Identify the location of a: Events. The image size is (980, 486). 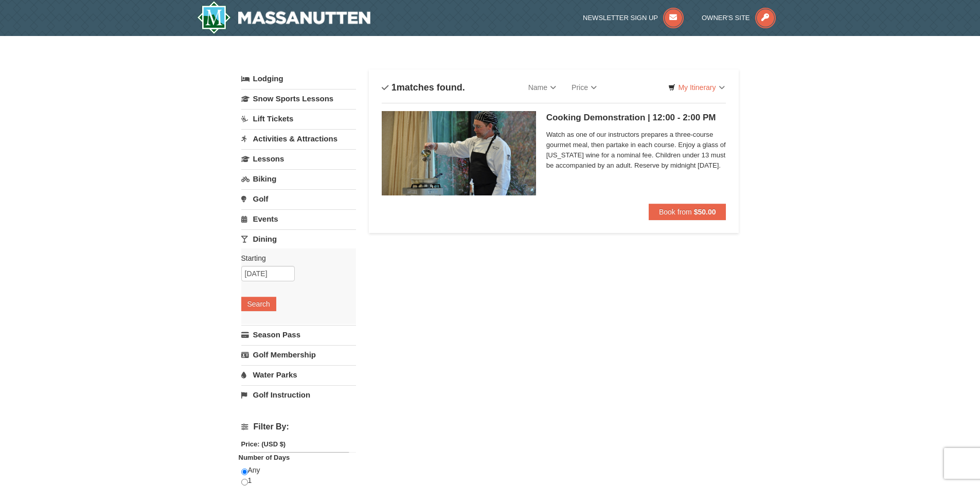
(299, 219).